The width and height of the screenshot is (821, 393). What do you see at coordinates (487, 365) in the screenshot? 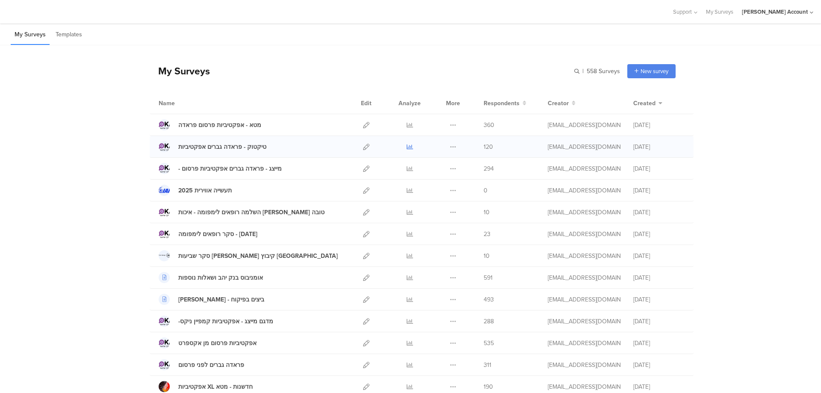
I see `span: 311` at bounding box center [487, 365].